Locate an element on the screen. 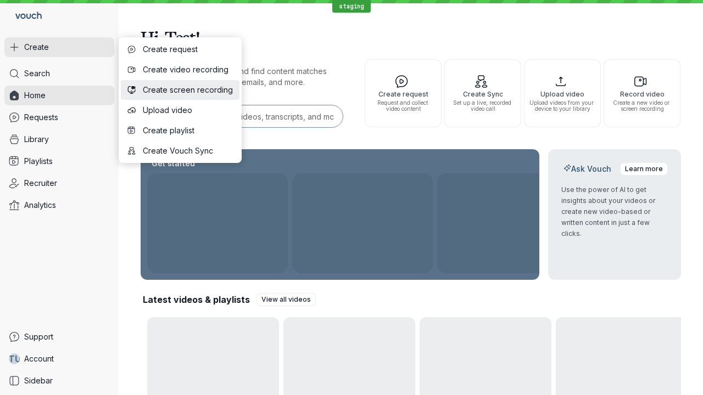 The width and height of the screenshot is (703, 395). span: Create is located at coordinates (36, 47).